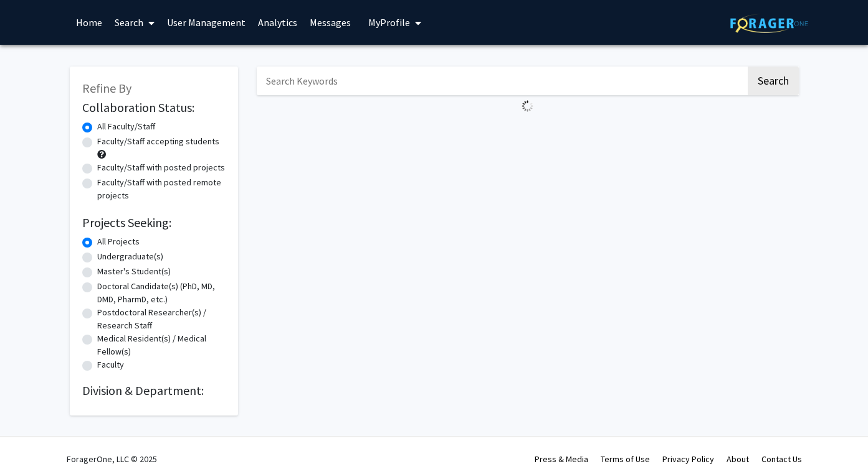 The width and height of the screenshot is (868, 464). I want to click on label: Master's Student(s), so click(134, 272).